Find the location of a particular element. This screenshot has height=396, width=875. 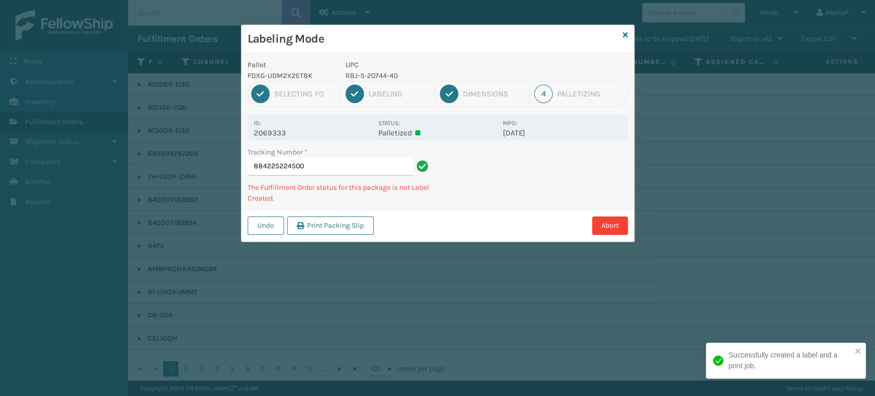

div: Successfully created a label and a print job. is located at coordinates (790, 360).